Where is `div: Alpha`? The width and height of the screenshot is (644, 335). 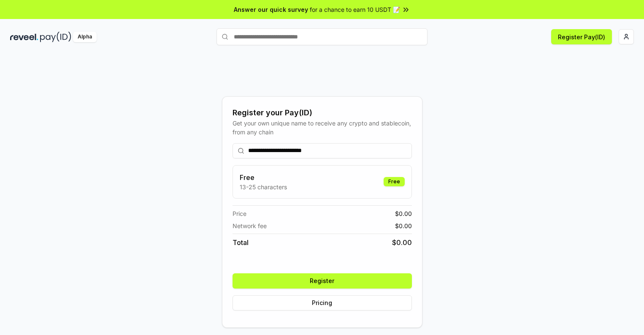
div: Alpha is located at coordinates (85, 37).